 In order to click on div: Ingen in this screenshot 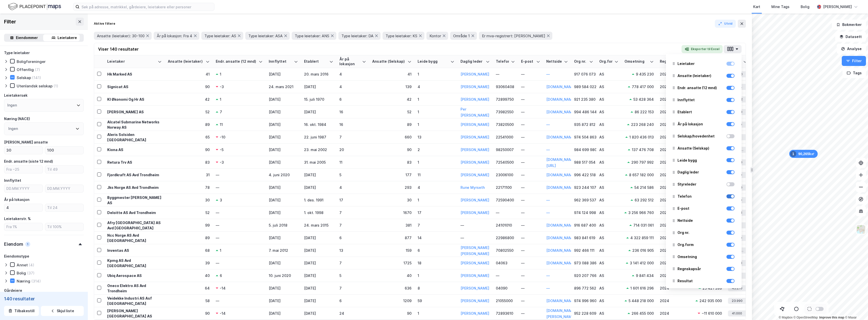, I will do `click(13, 129)`.